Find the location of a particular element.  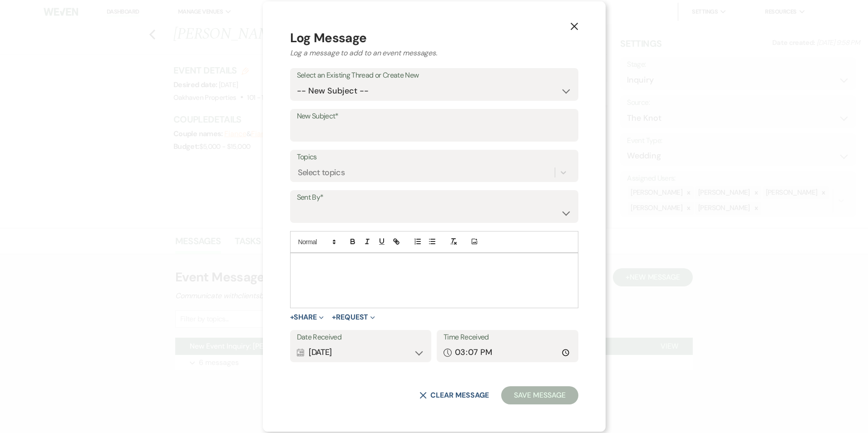

label: Select an Existing Thread or Create New is located at coordinates (434, 75).